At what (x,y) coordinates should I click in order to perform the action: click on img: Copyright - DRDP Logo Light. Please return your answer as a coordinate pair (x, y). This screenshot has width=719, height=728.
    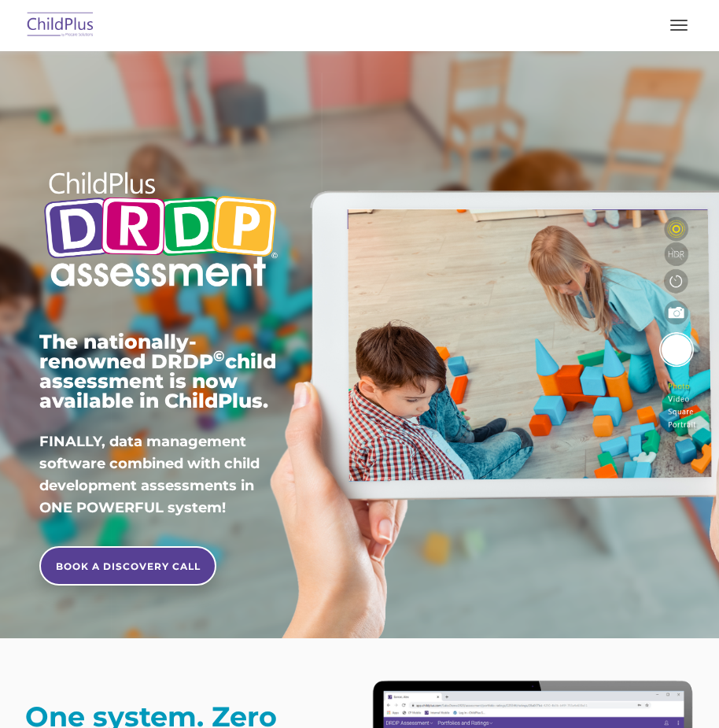
    Looking at the image, I should click on (161, 231).